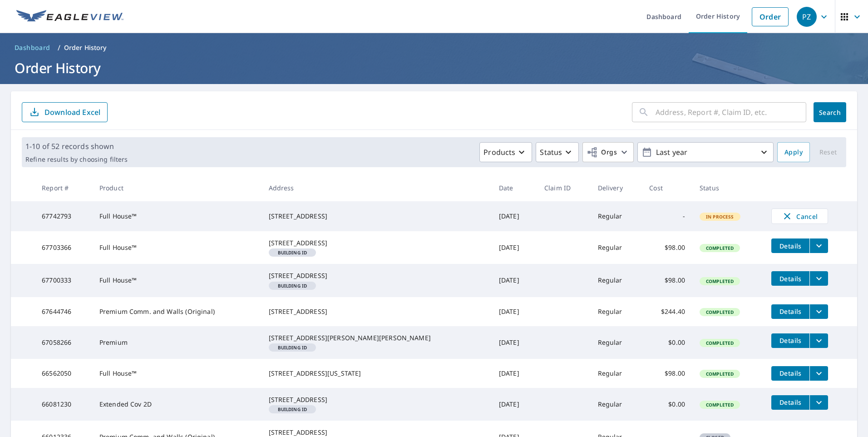  Describe the element at coordinates (705, 152) in the screenshot. I see `button: Last year` at that location.